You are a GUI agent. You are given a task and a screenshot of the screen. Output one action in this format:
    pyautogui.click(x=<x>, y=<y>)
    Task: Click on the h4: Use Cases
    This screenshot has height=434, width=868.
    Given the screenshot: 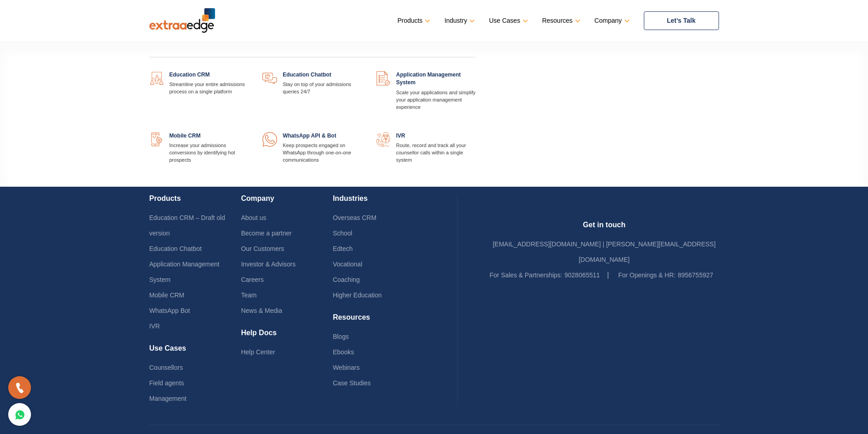 What is the action you would take?
    pyautogui.click(x=195, y=351)
    